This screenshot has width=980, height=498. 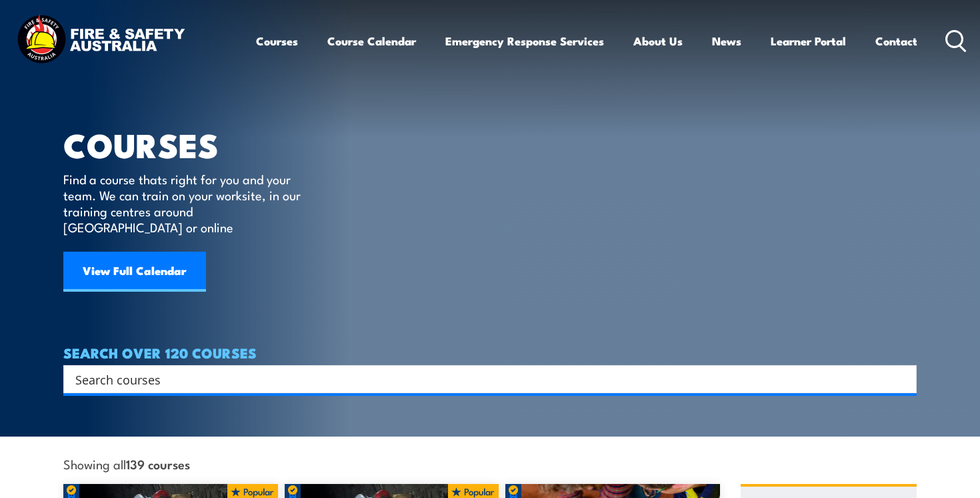 What do you see at coordinates (525, 41) in the screenshot?
I see `a: Emergency Response Services` at bounding box center [525, 41].